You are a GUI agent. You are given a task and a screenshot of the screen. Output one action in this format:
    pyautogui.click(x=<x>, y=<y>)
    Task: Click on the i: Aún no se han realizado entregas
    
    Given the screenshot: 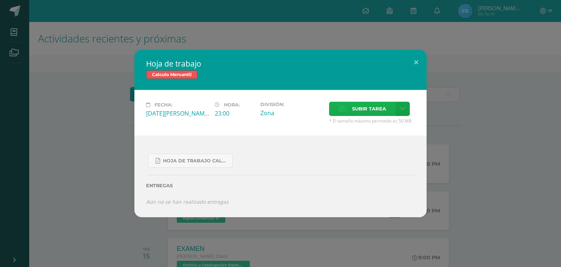 What is the action you would take?
    pyautogui.click(x=187, y=201)
    